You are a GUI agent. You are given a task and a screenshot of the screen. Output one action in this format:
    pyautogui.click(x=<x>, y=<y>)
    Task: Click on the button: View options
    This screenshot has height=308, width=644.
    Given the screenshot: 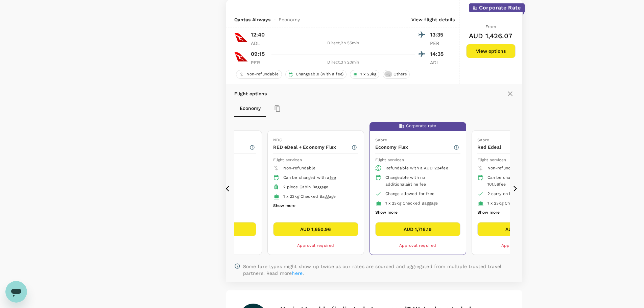 What is the action you would take?
    pyautogui.click(x=491, y=51)
    